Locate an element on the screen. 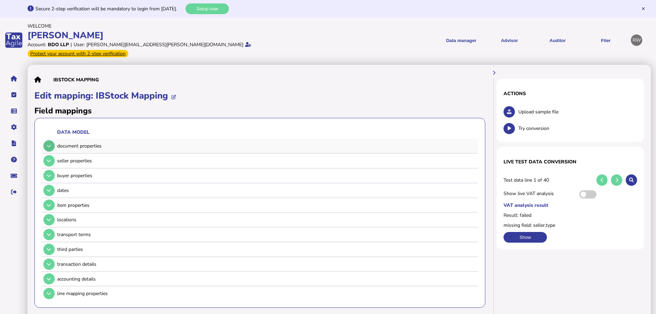  button: Hide message is located at coordinates (643, 9).